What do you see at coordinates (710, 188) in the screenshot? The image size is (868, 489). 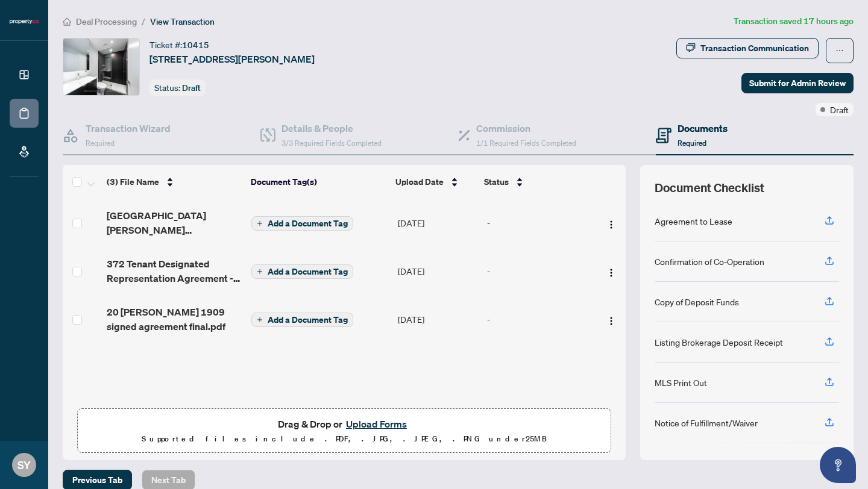 I see `span: Document Checklist` at bounding box center [710, 188].